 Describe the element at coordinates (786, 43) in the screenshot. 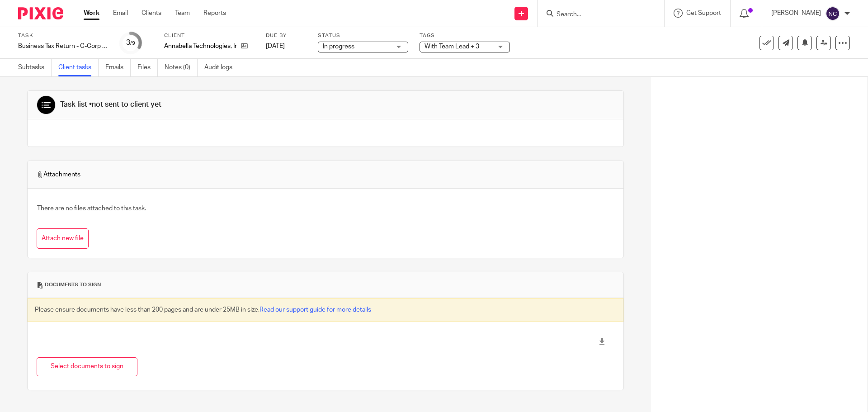

I see `a: Send new email to Annabella Technologies, Inc.` at that location.